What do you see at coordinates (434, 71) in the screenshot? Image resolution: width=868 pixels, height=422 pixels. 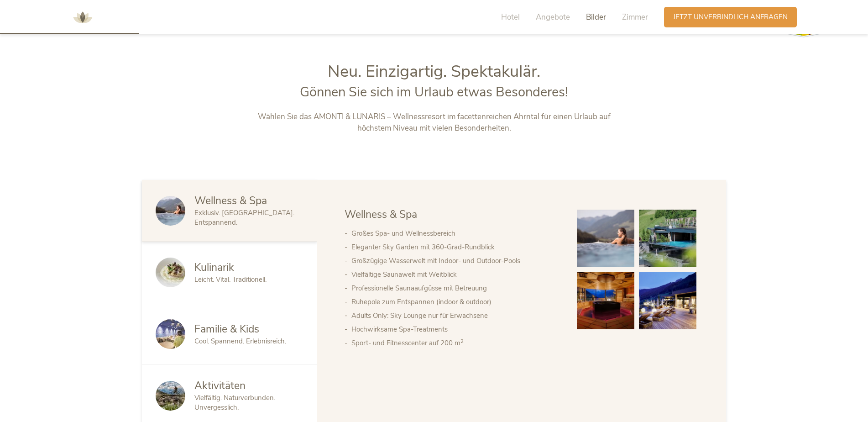 I see `span: Neu. Einzigartig. Spektakulär.` at bounding box center [434, 71].